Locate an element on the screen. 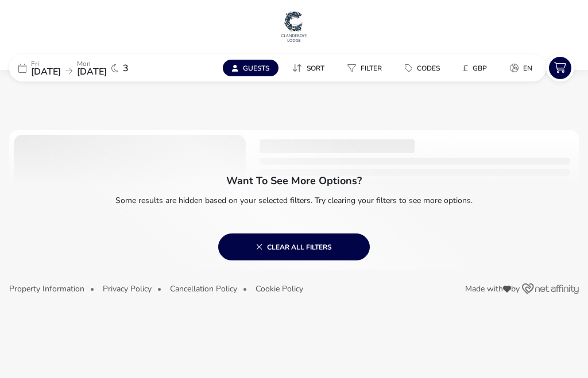 This screenshot has width=588, height=378. naf-pibe-menu-bar-item: Filter is located at coordinates (367, 68).